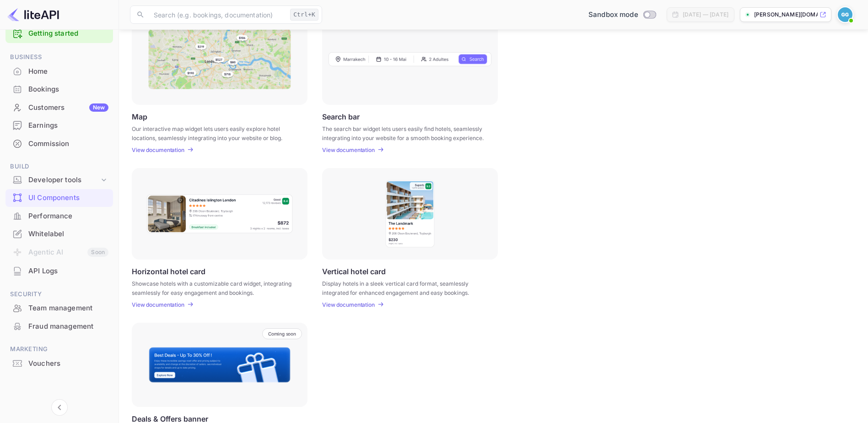 This screenshot has height=423, width=868. What do you see at coordinates (59, 270) in the screenshot?
I see `a: API Logs` at bounding box center [59, 270].